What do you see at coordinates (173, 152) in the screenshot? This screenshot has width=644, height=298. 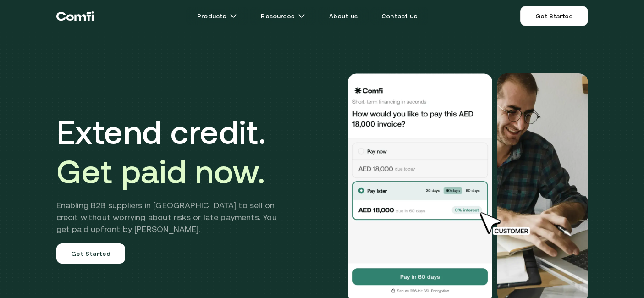 I see `h1: Extend credit.` at bounding box center [173, 152].